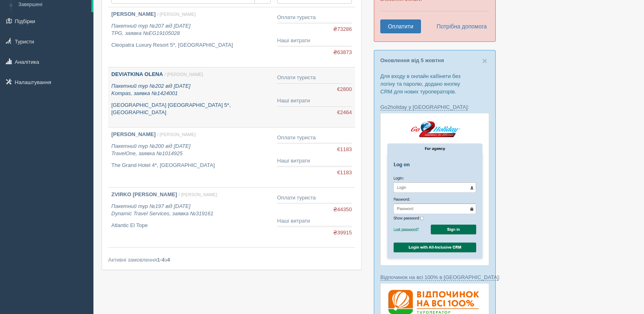 Image resolution: width=644 pixels, height=314 pixels. What do you see at coordinates (343, 52) in the screenshot?
I see `span: ₴63873` at bounding box center [343, 52].